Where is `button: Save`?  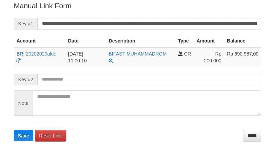 button: Save is located at coordinates (23, 136).